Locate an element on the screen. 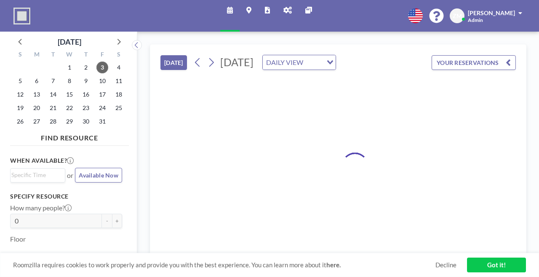 The width and height of the screenshot is (539, 277). span: Saturday, October 11, 2025 is located at coordinates (119, 81).